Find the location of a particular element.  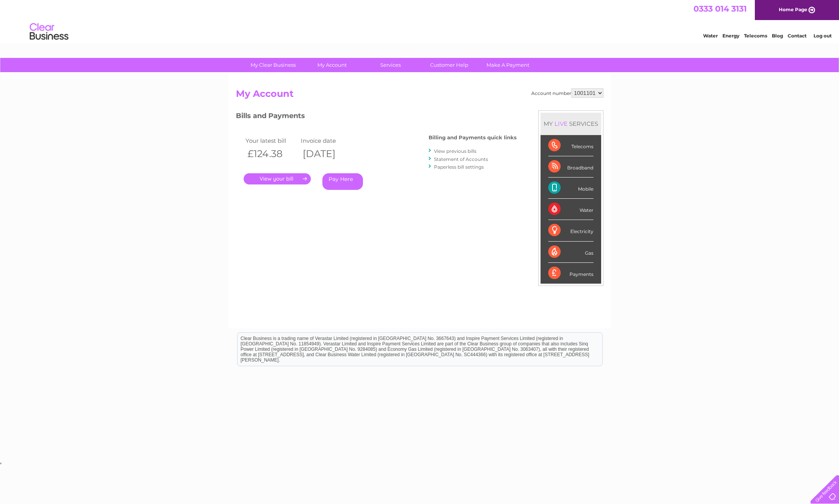

a: 0333 014 3131 is located at coordinates (720, 8).